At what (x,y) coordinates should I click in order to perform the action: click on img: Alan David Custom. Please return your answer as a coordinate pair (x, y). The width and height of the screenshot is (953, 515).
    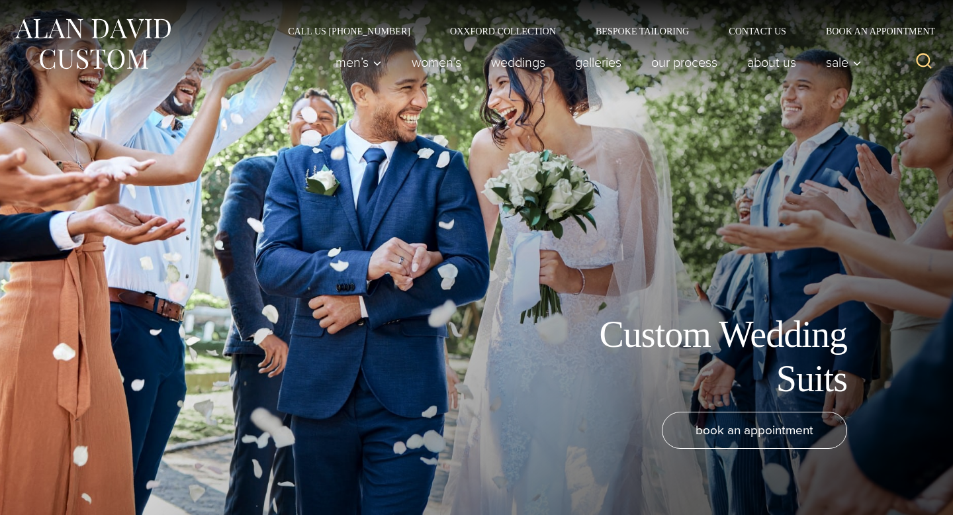
    Looking at the image, I should click on (93, 44).